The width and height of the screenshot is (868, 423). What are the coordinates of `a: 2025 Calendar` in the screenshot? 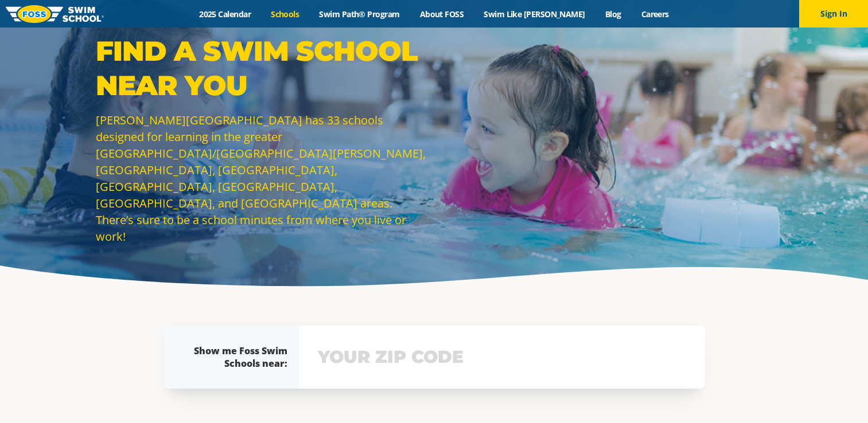 It's located at (225, 14).